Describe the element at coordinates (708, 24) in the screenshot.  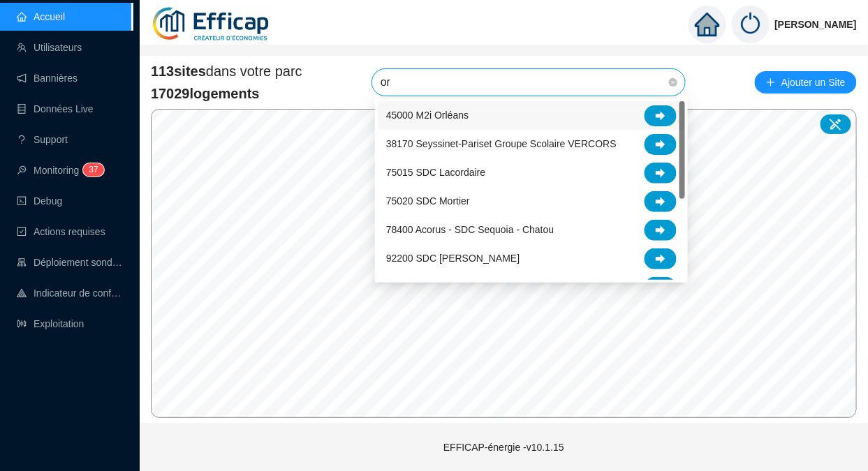
I see `span: home` at that location.